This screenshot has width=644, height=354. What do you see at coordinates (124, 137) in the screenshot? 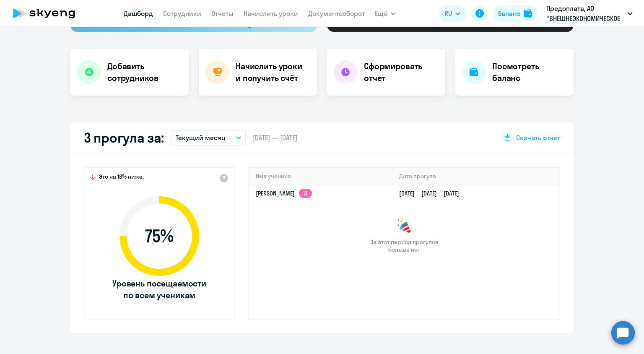
I see `h2: 3 прогула за:` at bounding box center [124, 137].